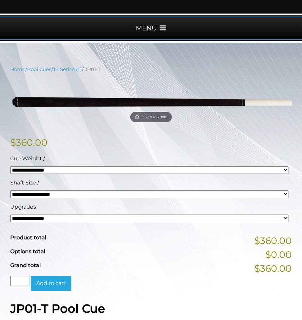 This screenshot has height=320, width=302. What do you see at coordinates (151, 69) in the screenshot?
I see `nav: Breadcrumb` at bounding box center [151, 69].